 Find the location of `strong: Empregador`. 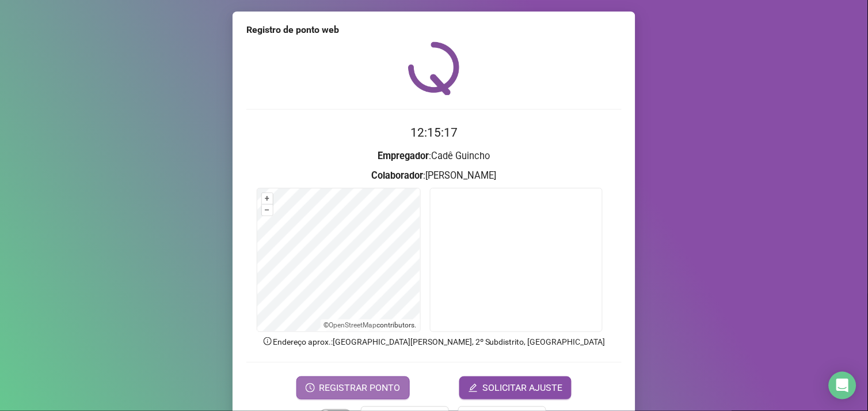

strong: Empregador is located at coordinates (404, 156).